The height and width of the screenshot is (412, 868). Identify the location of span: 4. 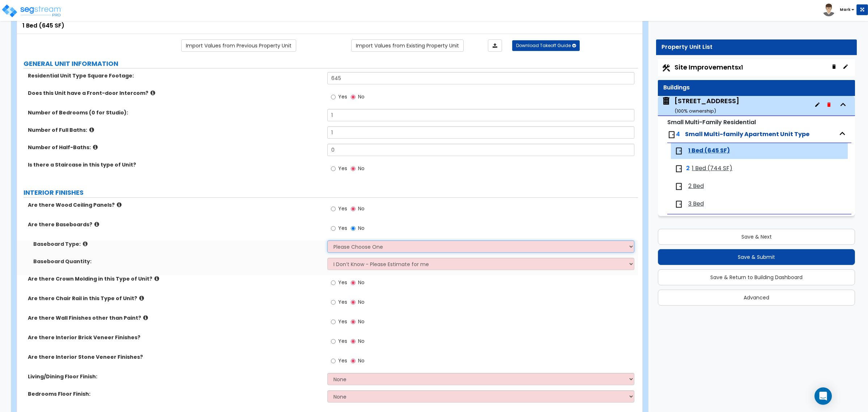
(677, 134).